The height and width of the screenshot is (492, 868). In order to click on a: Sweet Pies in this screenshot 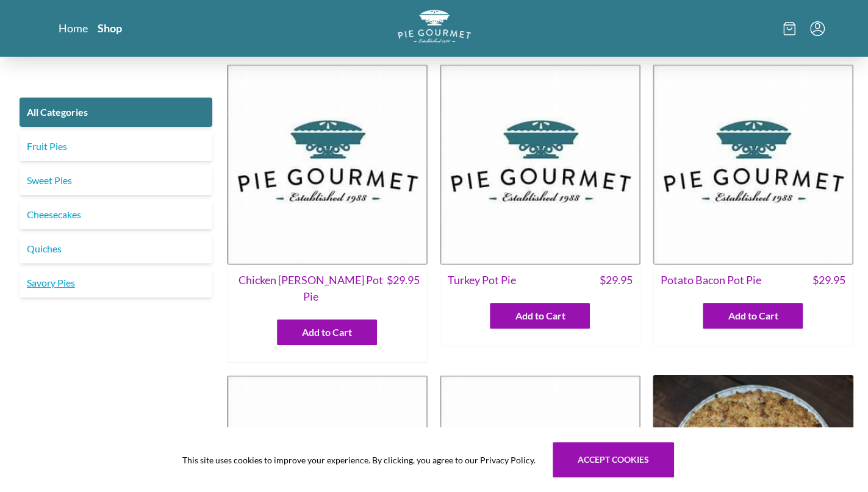, I will do `click(116, 181)`.